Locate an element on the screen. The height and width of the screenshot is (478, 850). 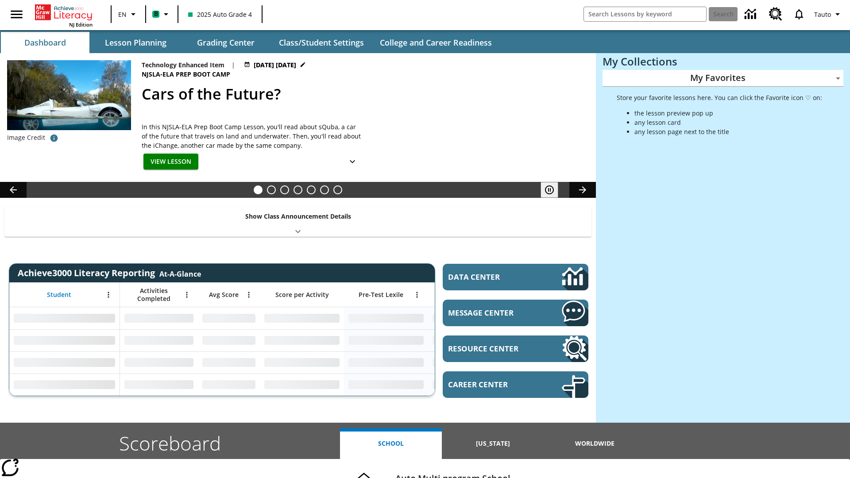
button: School is located at coordinates (391, 444).